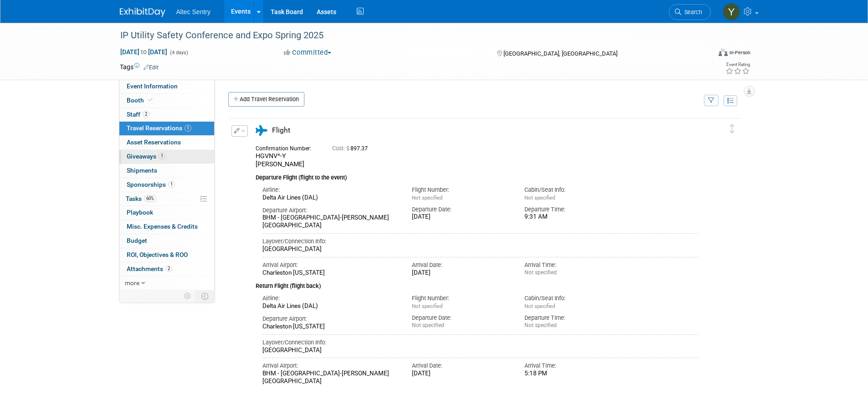 The width and height of the screenshot is (868, 415). Describe the element at coordinates (690, 12) in the screenshot. I see `a: Search` at that location.